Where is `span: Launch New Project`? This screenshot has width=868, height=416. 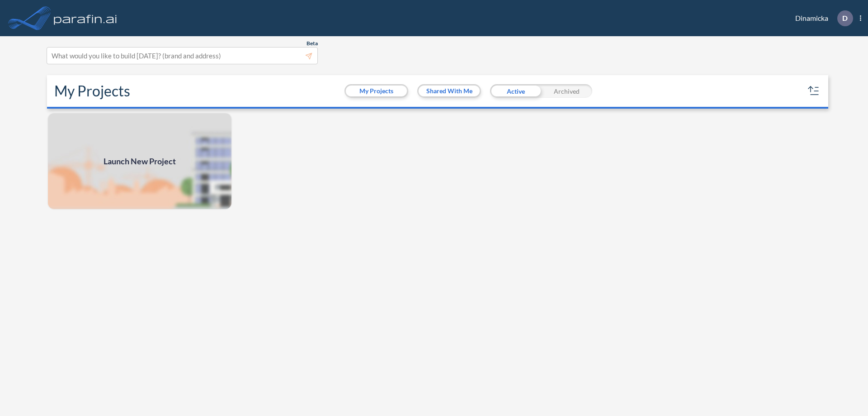 span: Launch New Project is located at coordinates (139, 161).